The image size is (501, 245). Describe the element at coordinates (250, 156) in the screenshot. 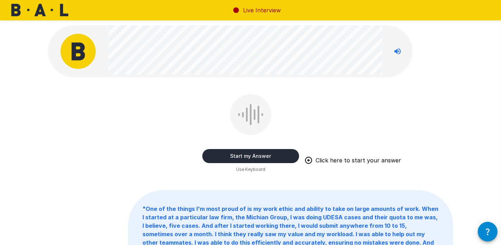

I see `button: Start my Answer` at that location.